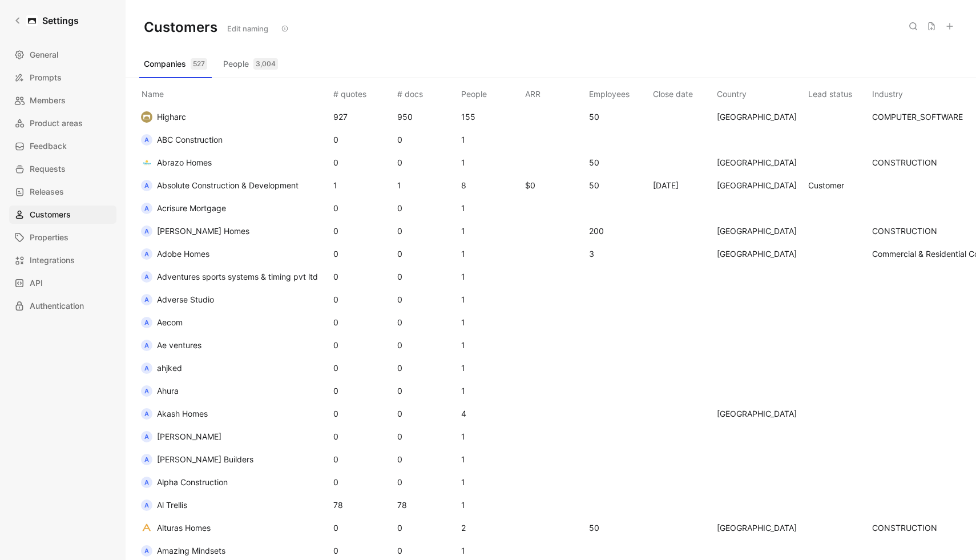 This screenshot has height=560, width=976. Describe the element at coordinates (63, 55) in the screenshot. I see `a: General` at that location.